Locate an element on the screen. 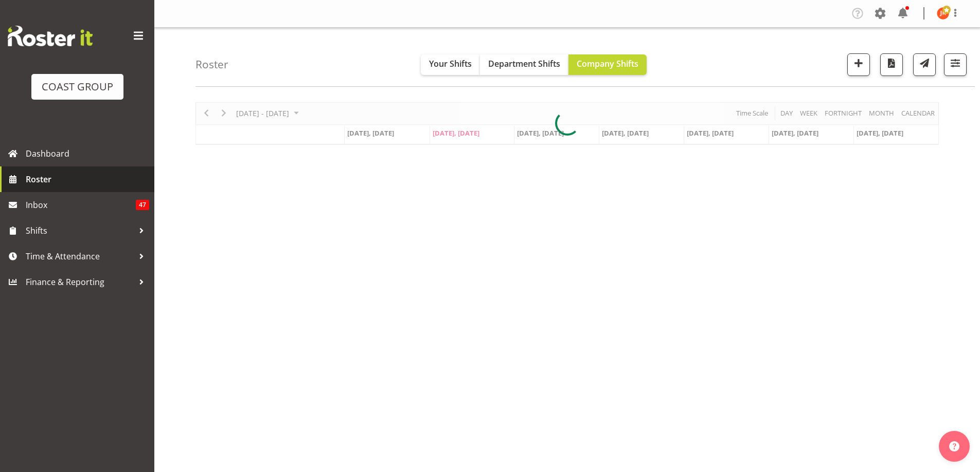 Image resolution: width=980 pixels, height=472 pixels. button: Send a list of all shifts for the selected filtered period to all rostered employees. is located at coordinates (925, 65).